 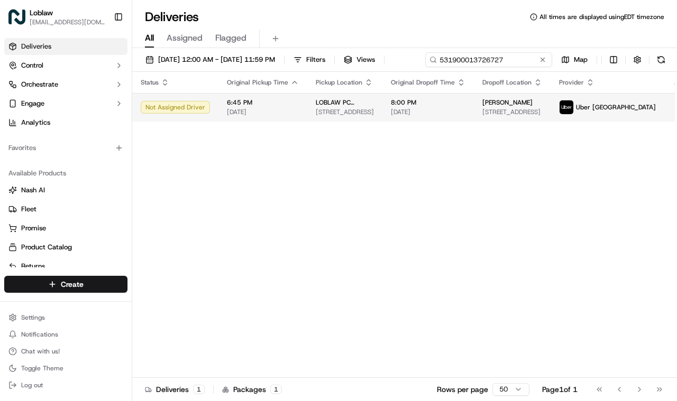 I want to click on a: Promise, so click(x=66, y=228).